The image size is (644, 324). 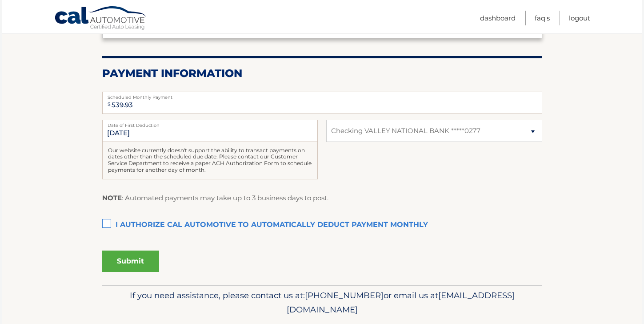 I want to click on a: Logout, so click(x=579, y=18).